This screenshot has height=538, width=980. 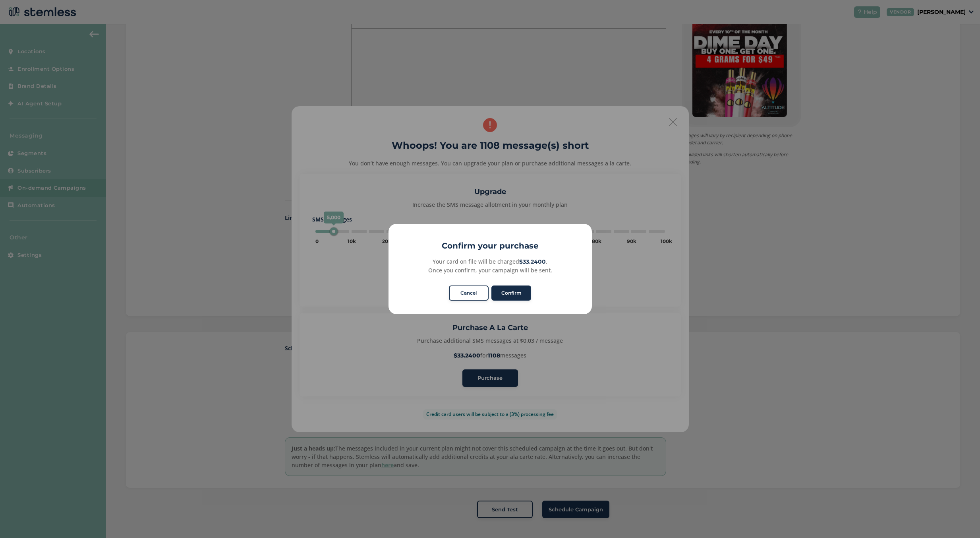 What do you see at coordinates (511, 293) in the screenshot?
I see `button: Confirm` at bounding box center [511, 293].